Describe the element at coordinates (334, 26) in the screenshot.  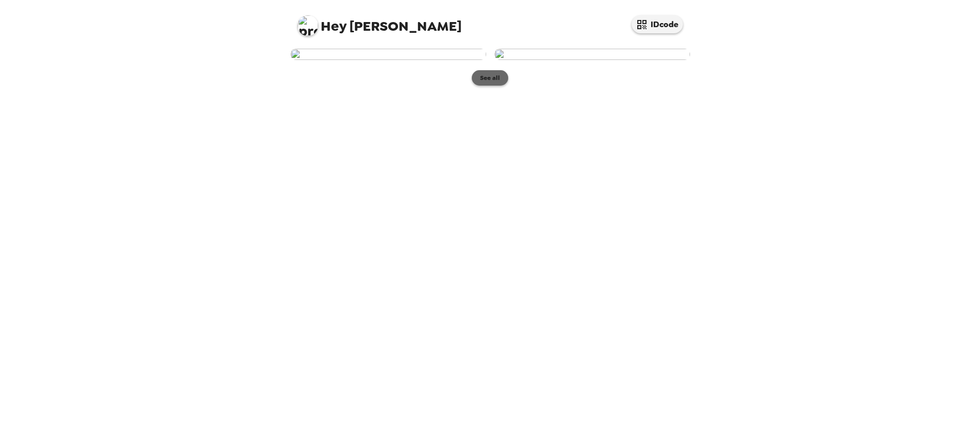
I see `span: Hey` at that location.